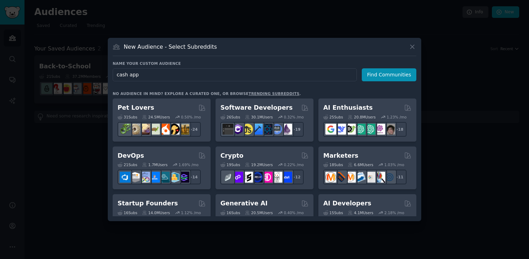  What do you see at coordinates (145, 177) in the screenshot?
I see `img: Docker_DevOps` at bounding box center [145, 177].